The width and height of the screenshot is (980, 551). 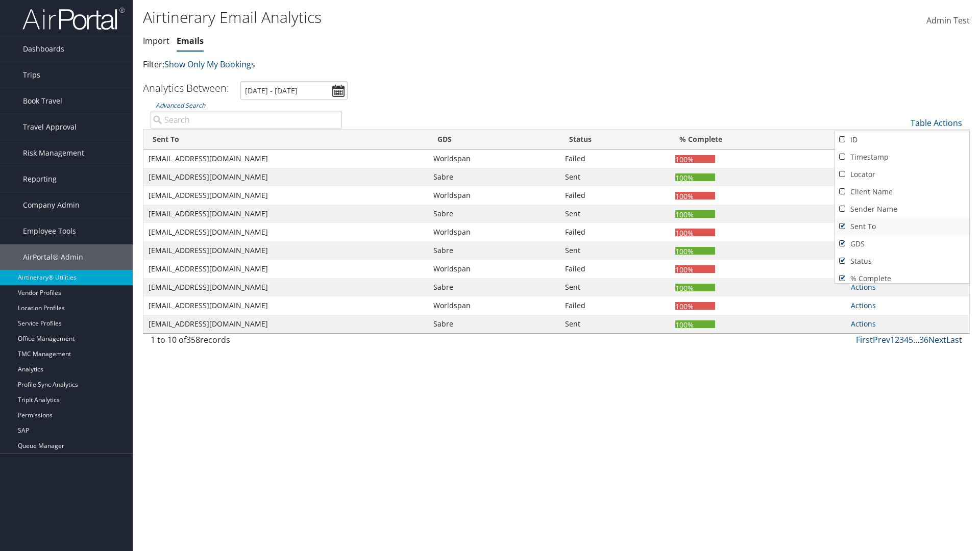 What do you see at coordinates (902, 158) in the screenshot?
I see `a: Timestamp` at bounding box center [902, 158].